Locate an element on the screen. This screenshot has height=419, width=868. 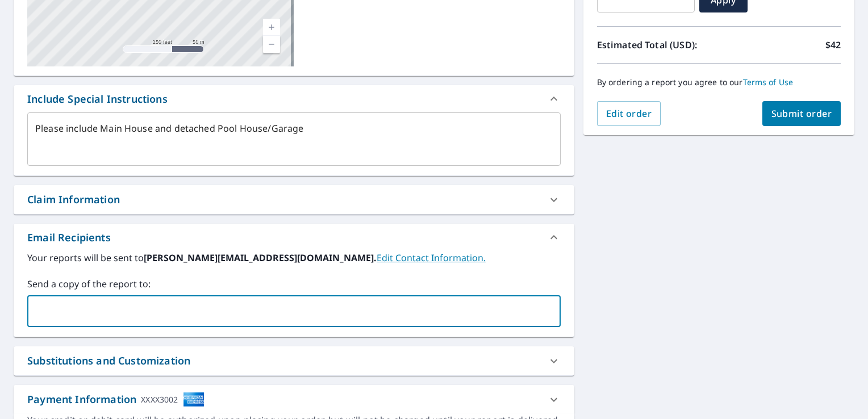
span: Edit order is located at coordinates (629, 114).